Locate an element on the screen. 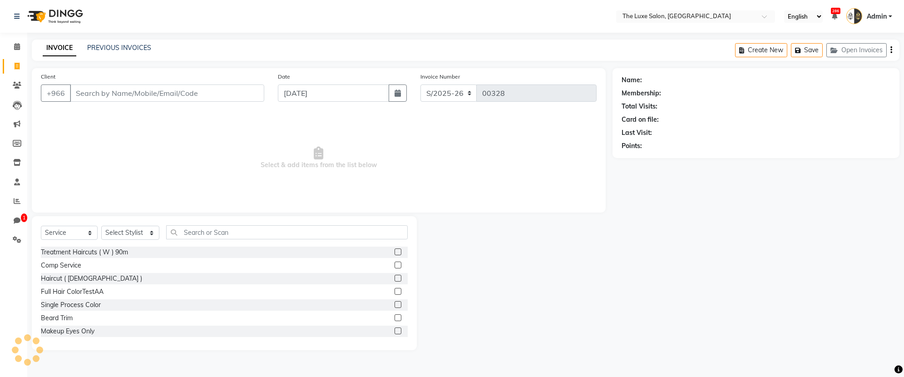 The width and height of the screenshot is (904, 377). button: +966 is located at coordinates (56, 93).